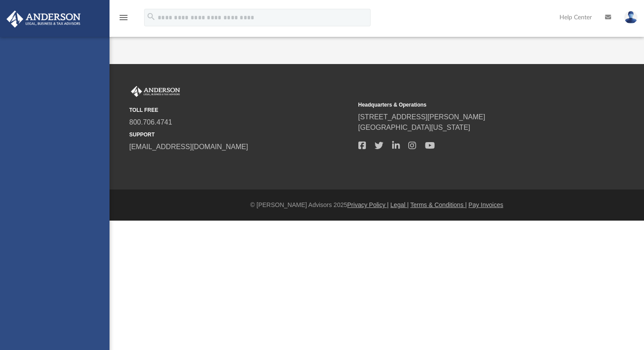  What do you see at coordinates (241, 110) in the screenshot?
I see `small: TOLL FREE` at bounding box center [241, 110].